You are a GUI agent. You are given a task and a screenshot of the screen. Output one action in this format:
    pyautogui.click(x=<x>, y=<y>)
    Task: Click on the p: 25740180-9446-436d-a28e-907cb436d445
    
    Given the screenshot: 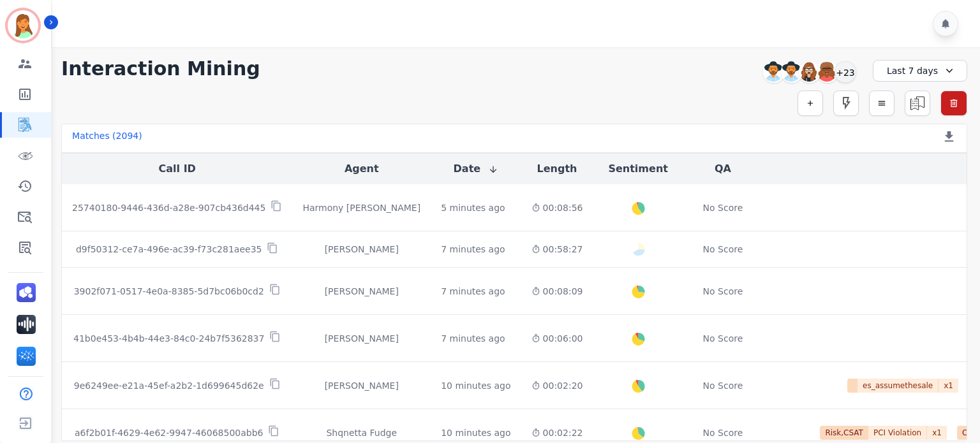 What is the action you would take?
    pyautogui.click(x=169, y=208)
    